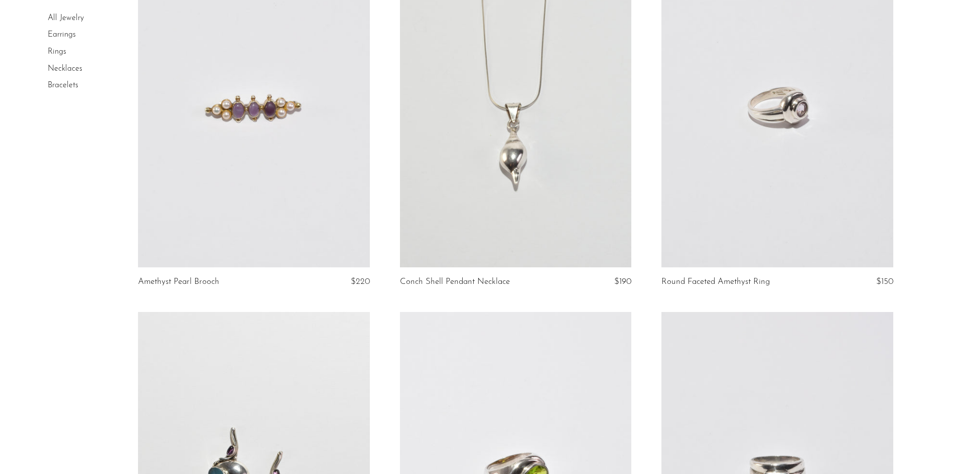 Image resolution: width=956 pixels, height=474 pixels. I want to click on span: $220, so click(360, 282).